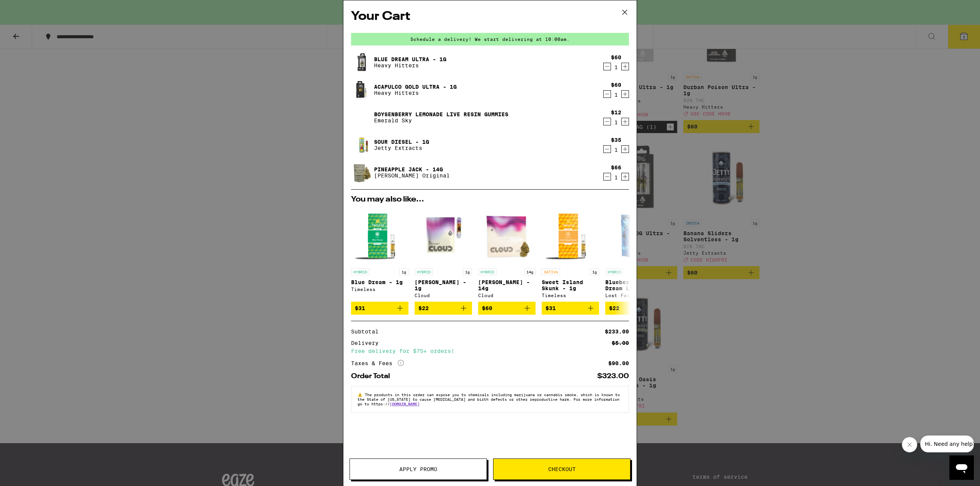  Describe the element at coordinates (410, 59) in the screenshot. I see `a: Blue Dream Ultra - 1g` at that location.